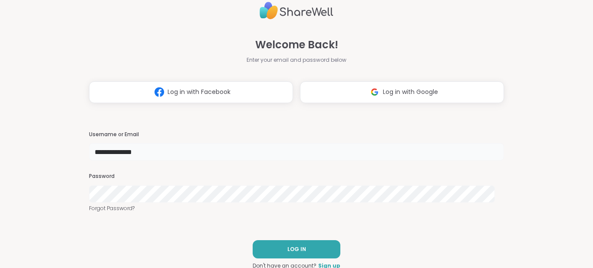 The image size is (593, 268). What do you see at coordinates (411, 92) in the screenshot?
I see `span: Log in with Google` at bounding box center [411, 92].